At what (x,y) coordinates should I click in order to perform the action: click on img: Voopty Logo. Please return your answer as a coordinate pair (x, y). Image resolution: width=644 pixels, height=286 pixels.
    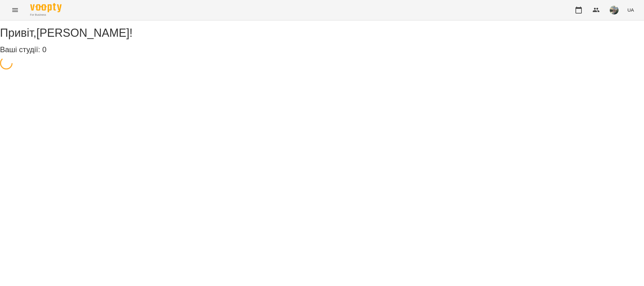
    Looking at the image, I should click on (46, 8).